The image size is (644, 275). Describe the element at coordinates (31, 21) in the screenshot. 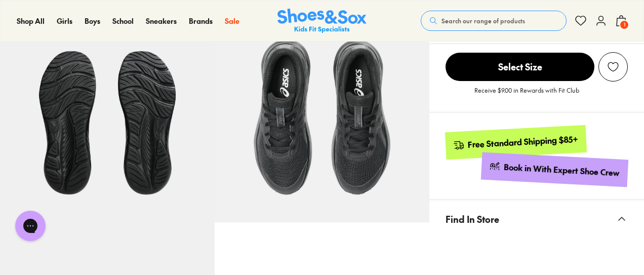

I see `span: Shop All` at that location.